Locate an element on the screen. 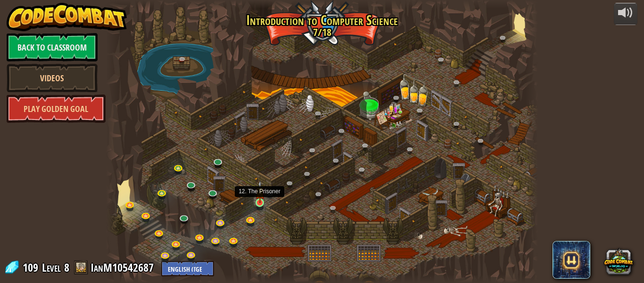 This screenshot has width=644, height=283. a: Back to Classroom is located at coordinates (52, 47).